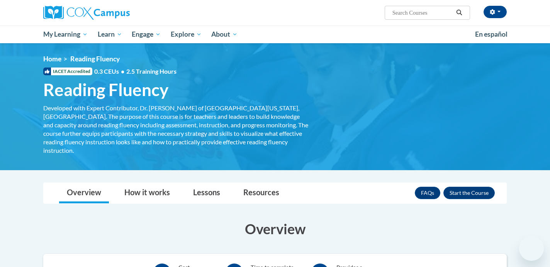 The height and width of the screenshot is (267, 550). What do you see at coordinates (86, 13) in the screenshot?
I see `img: Cox Campus` at bounding box center [86, 13].